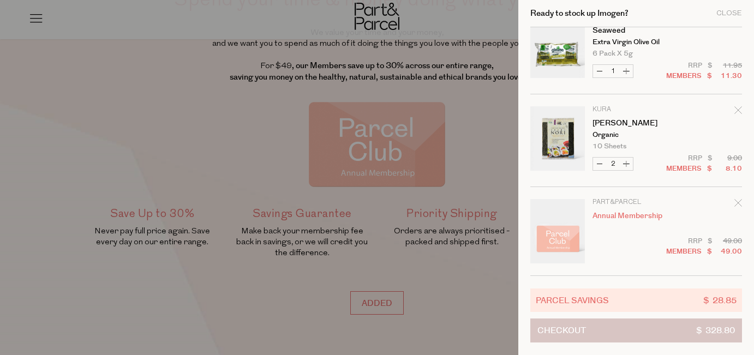 The image size is (754, 355). Describe the element at coordinates (635, 31) in the screenshot. I see `a: Seaweed` at that location.